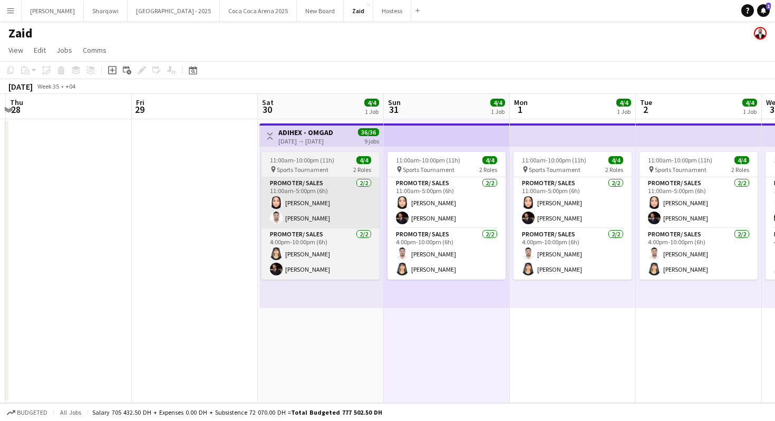 This screenshot has height=421, width=775. I want to click on button: Budgeted, so click(27, 412).